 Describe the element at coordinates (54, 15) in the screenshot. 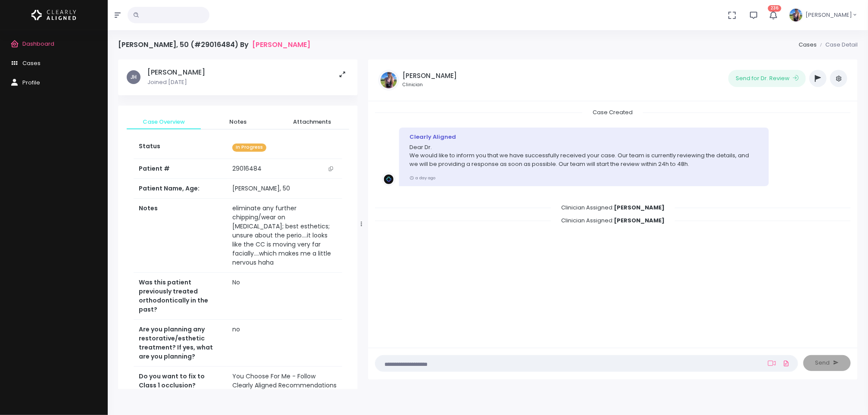

I see `img: Logo Horizontal` at that location.